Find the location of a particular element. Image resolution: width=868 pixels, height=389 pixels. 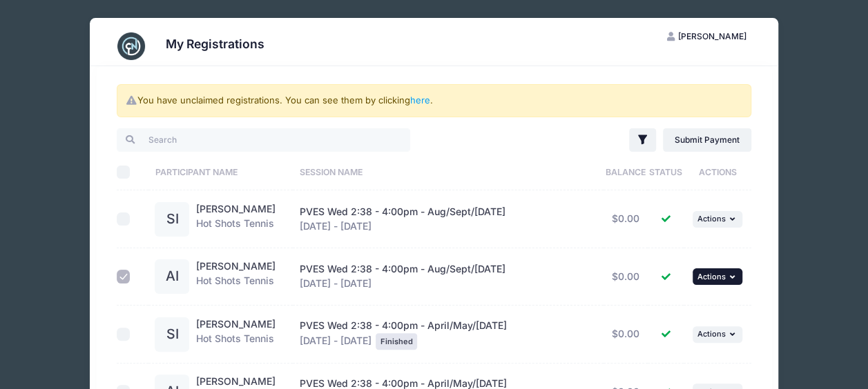

div: You have unclaimed registrations. You can see them by clicking . is located at coordinates (434, 100).